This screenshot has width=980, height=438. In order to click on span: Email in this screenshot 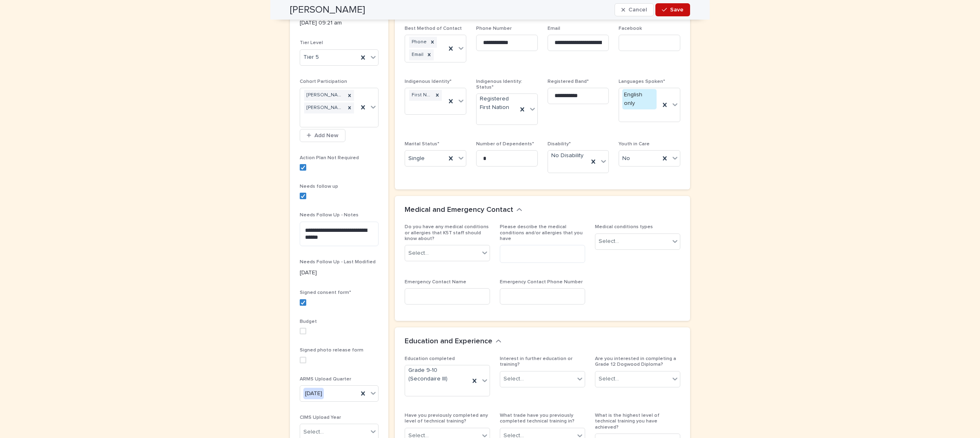, I will do `click(554, 28)`.